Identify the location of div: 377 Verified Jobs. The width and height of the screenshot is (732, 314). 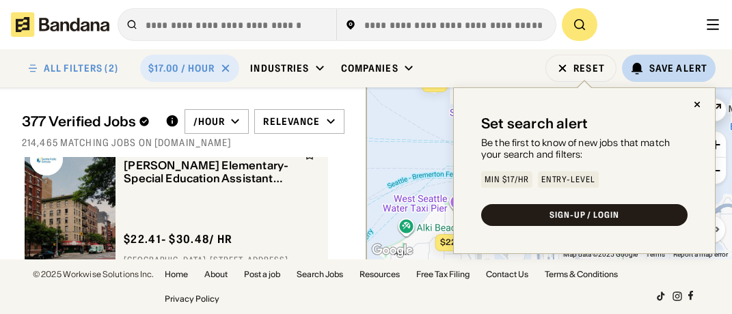
(88, 122).